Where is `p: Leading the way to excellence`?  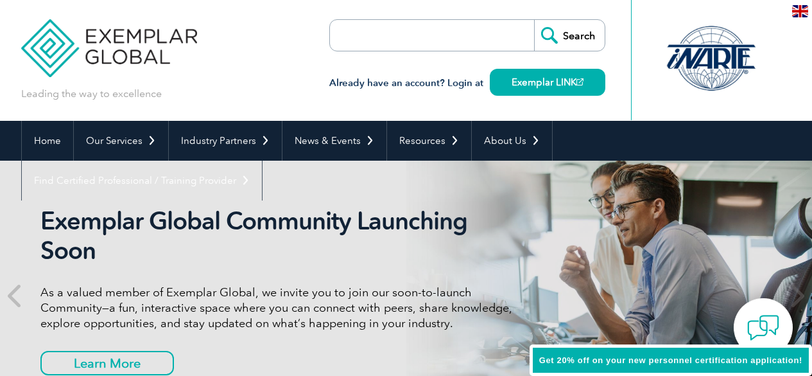 p: Leading the way to excellence is located at coordinates (91, 94).